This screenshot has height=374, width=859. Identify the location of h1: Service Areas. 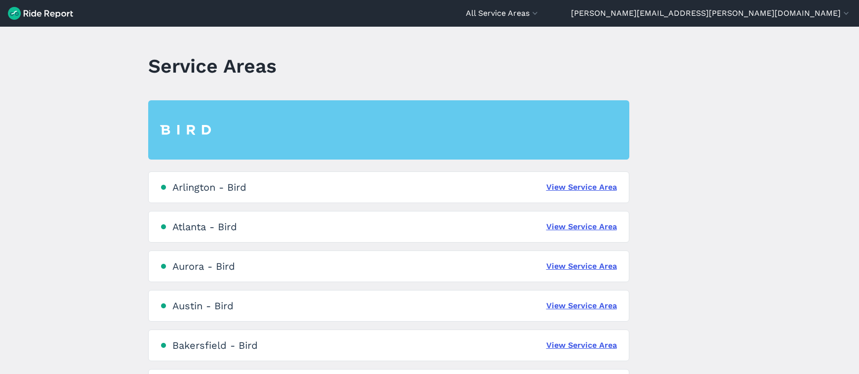
(212, 66).